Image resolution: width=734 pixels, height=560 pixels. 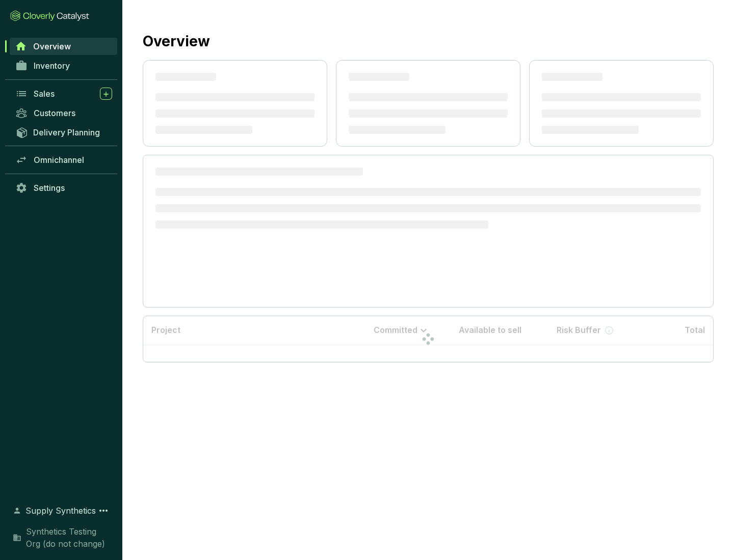 What do you see at coordinates (61, 511) in the screenshot?
I see `span: Supply Synthetics` at bounding box center [61, 511].